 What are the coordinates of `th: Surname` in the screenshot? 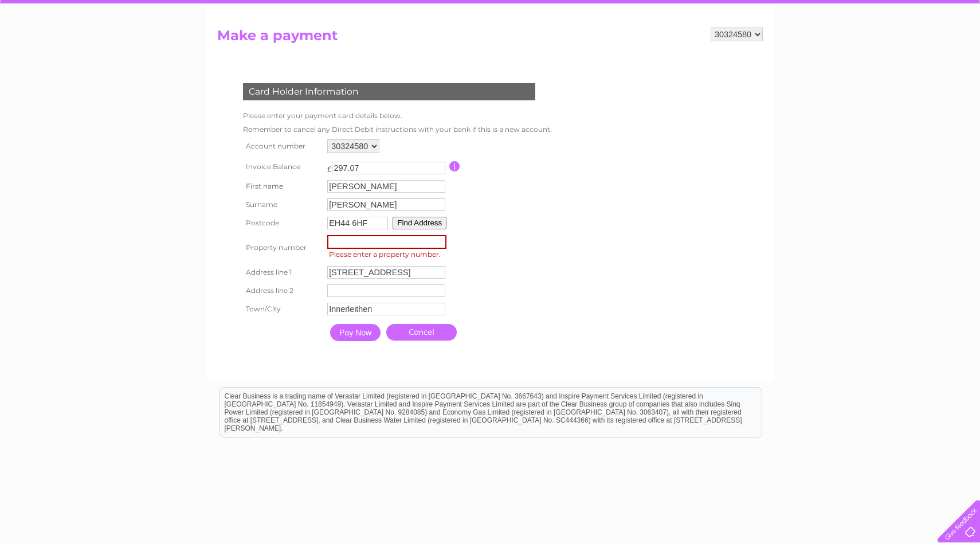 It's located at (282, 205).